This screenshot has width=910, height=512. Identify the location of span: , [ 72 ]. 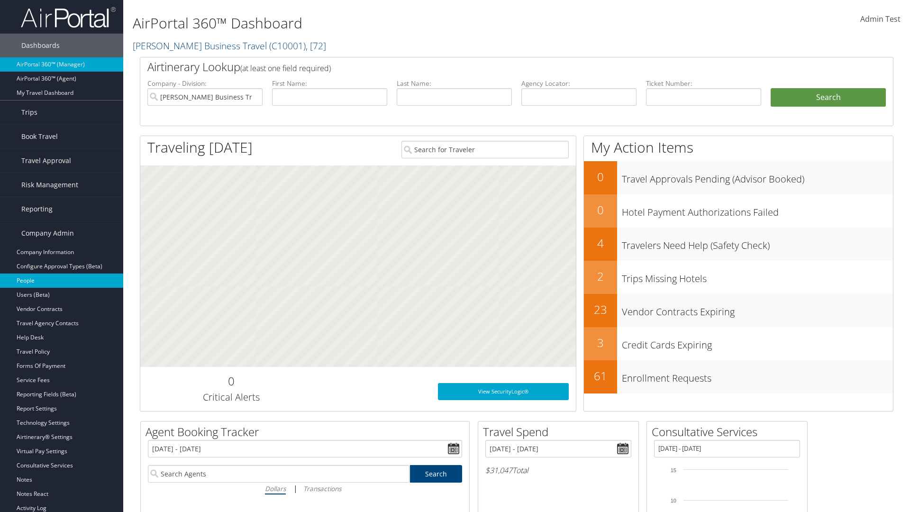
(316, 45).